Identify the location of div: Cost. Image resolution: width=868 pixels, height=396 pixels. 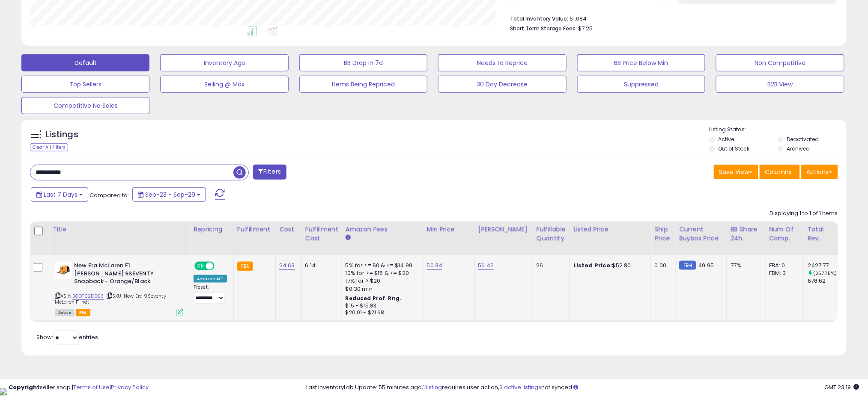
(289, 230).